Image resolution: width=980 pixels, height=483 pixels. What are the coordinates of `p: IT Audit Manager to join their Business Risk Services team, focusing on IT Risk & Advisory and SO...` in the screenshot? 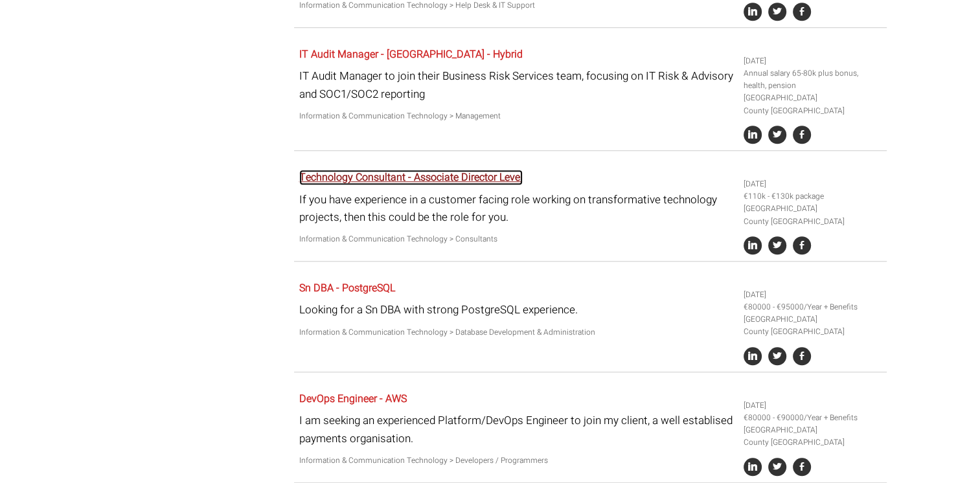 It's located at (516, 85).